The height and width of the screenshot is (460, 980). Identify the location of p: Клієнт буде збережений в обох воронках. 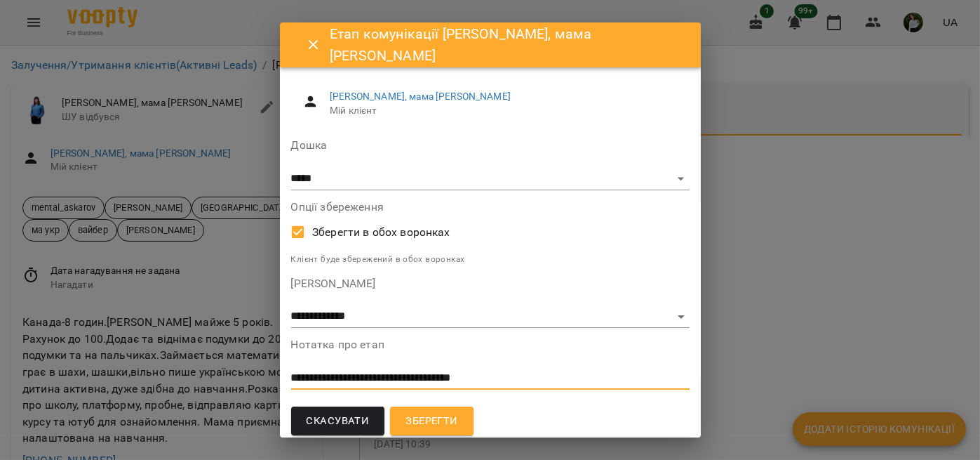
(491, 259).